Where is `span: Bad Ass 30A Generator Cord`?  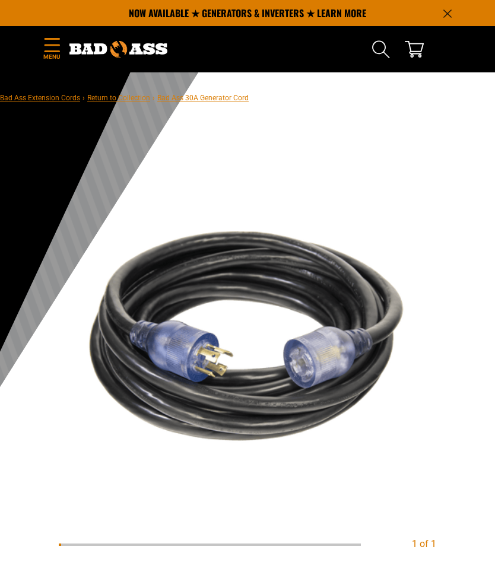 span: Bad Ass 30A Generator Cord is located at coordinates (203, 98).